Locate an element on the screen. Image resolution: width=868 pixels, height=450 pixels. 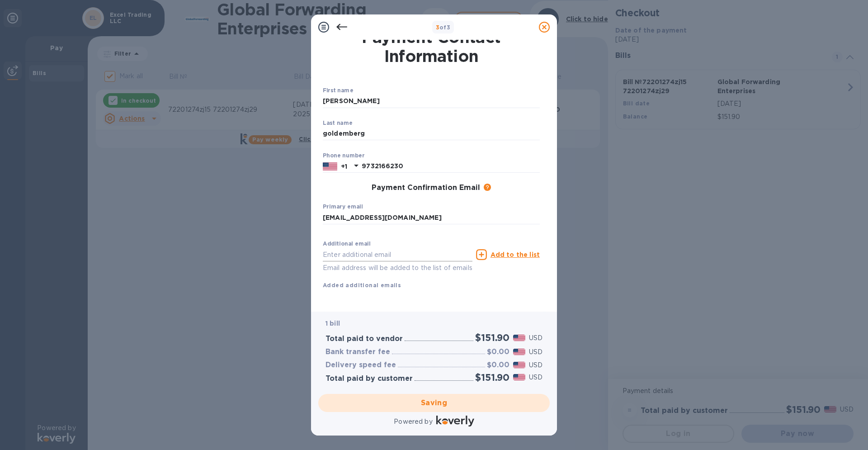
label: First name is located at coordinates (338, 91).